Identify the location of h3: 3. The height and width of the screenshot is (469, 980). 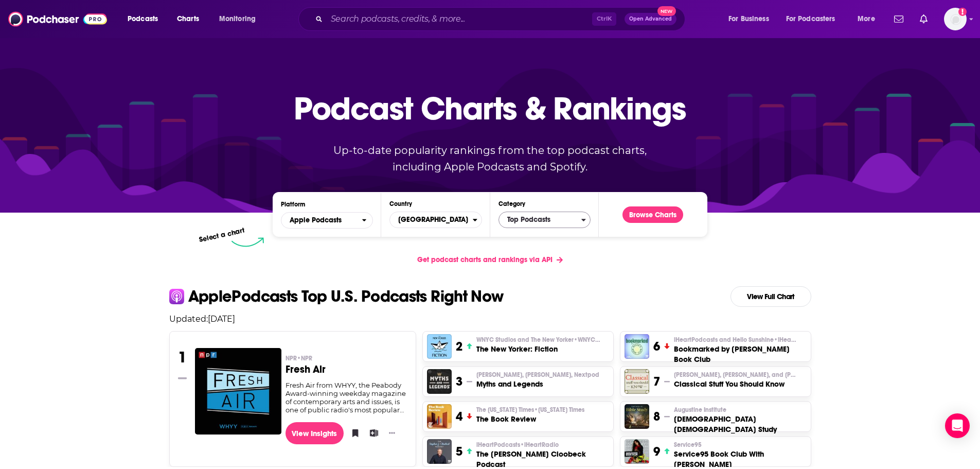
(459, 382).